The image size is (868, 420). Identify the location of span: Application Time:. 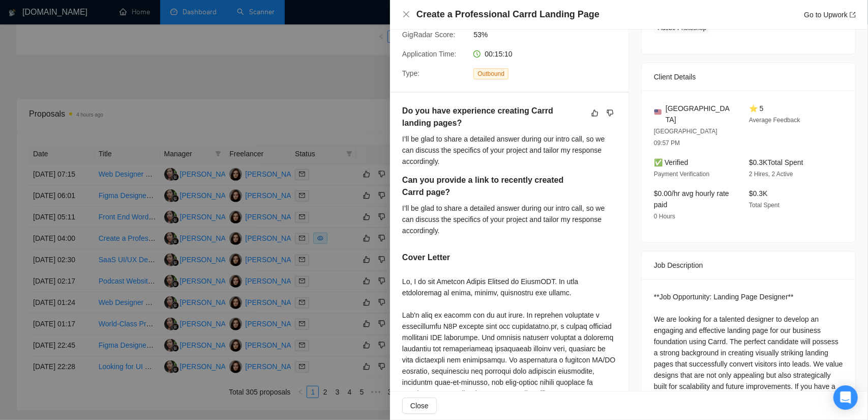
(429, 54).